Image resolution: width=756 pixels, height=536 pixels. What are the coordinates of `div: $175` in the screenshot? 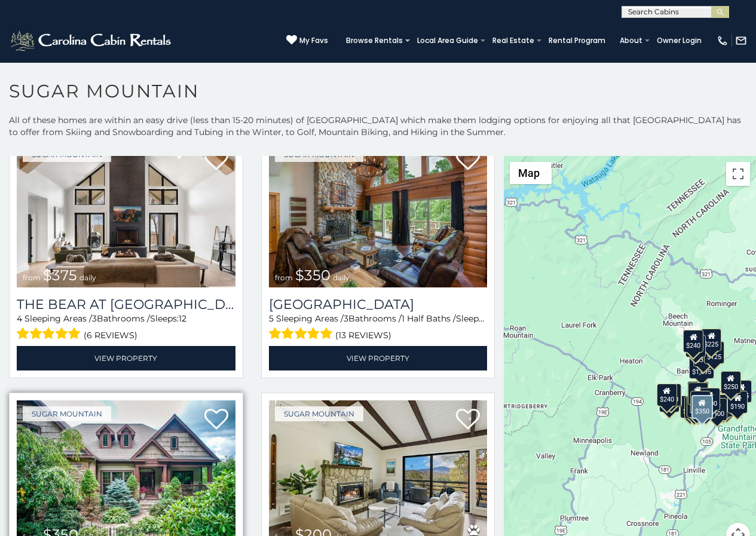 It's located at (697, 406).